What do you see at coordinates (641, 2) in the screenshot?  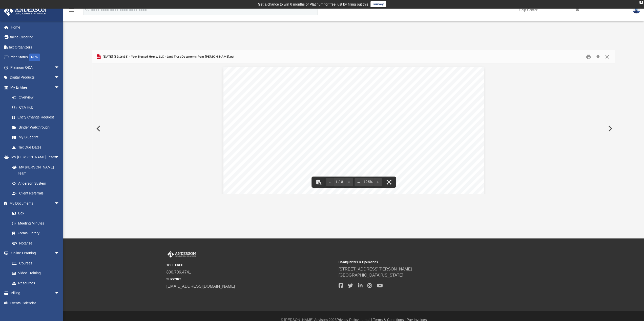 I see `div: close` at bounding box center [641, 2].